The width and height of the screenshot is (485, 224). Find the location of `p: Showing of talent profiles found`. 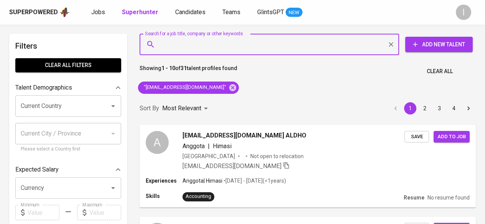

p: Showing of talent profiles found is located at coordinates (188, 71).